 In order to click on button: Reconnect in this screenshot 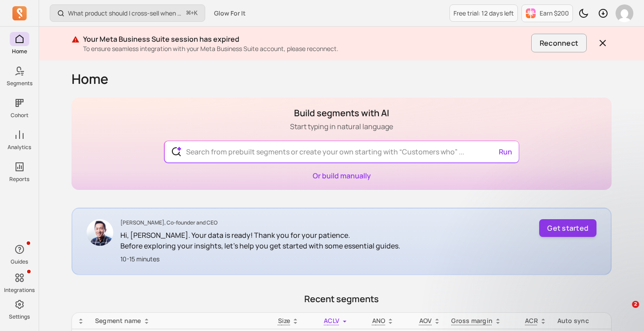, I will do `click(559, 43)`.